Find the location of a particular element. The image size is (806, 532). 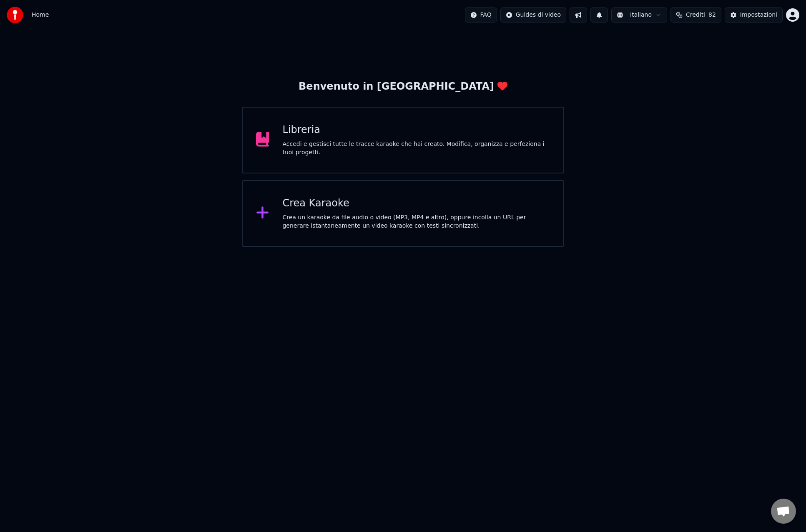

a: Open chat is located at coordinates (783, 511).